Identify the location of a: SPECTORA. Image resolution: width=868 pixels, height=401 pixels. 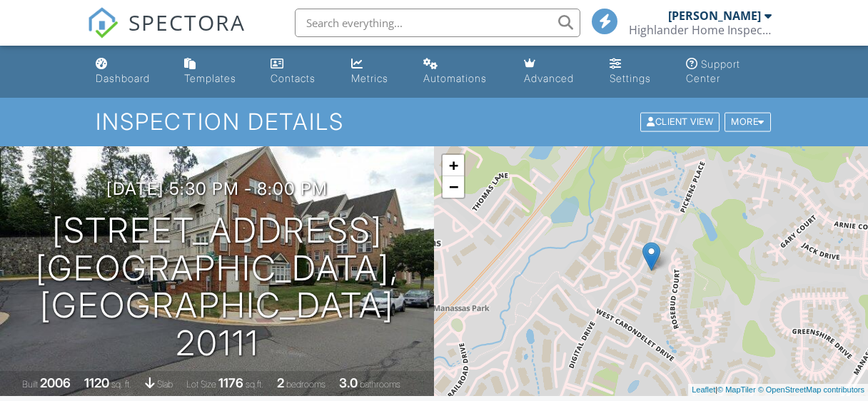
(166, 34).